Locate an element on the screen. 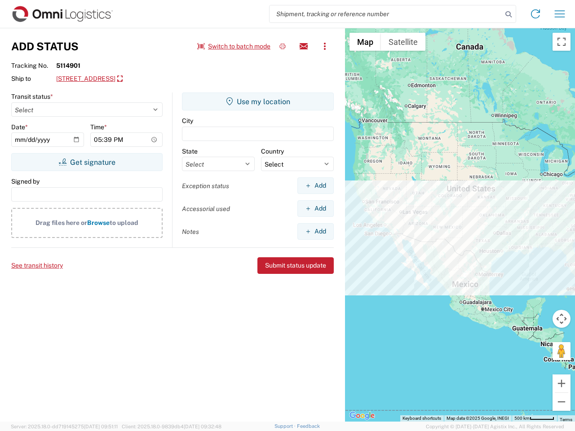  label: Country is located at coordinates (272, 151).